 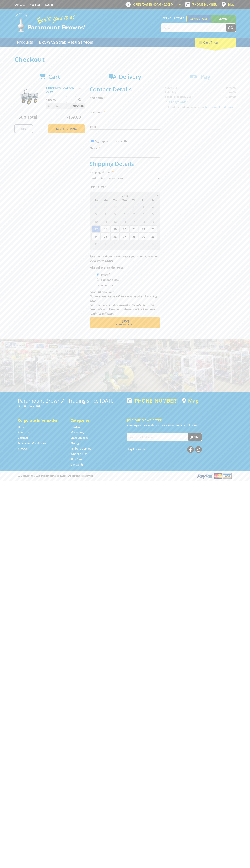 I want to click on select: Please select a shipping method., so click(x=125, y=178).